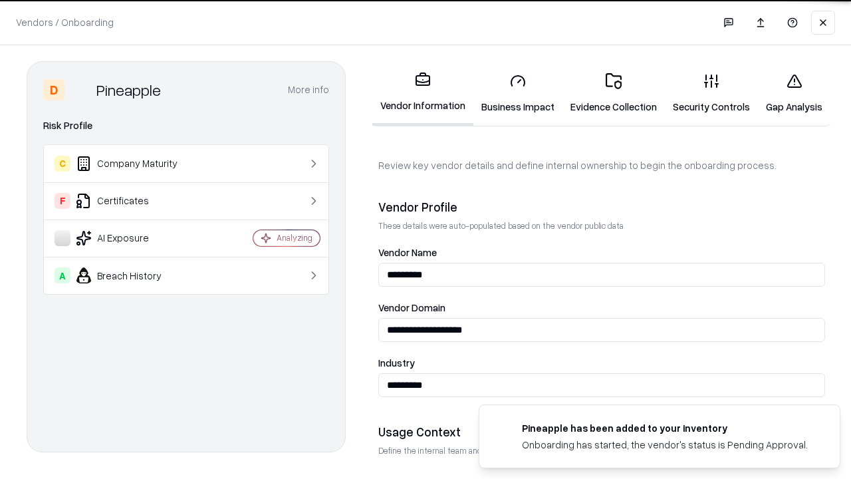  What do you see at coordinates (294, 237) in the screenshot?
I see `div: Analyzing` at bounding box center [294, 237].